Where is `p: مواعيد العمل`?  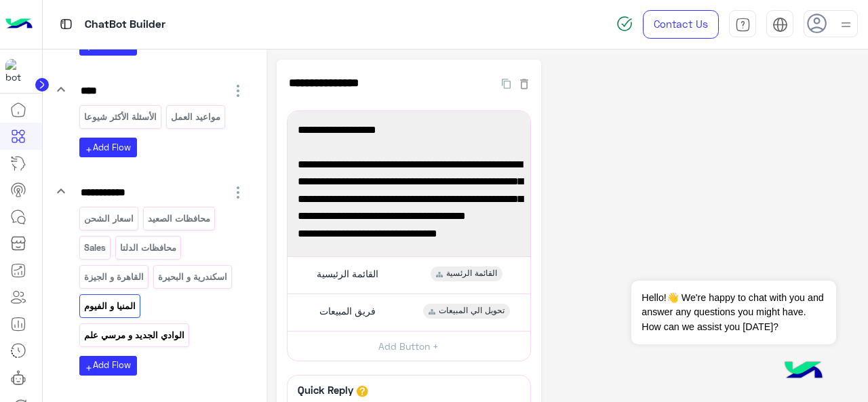
p: مواعيد العمل is located at coordinates (196, 116).